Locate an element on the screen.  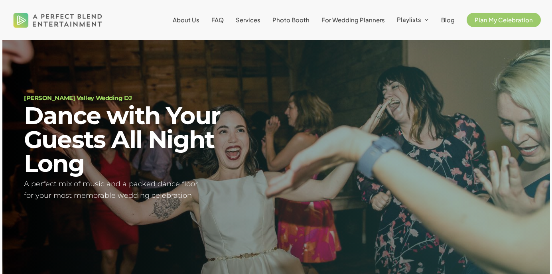
a: For Wedding Planners is located at coordinates (353, 20).